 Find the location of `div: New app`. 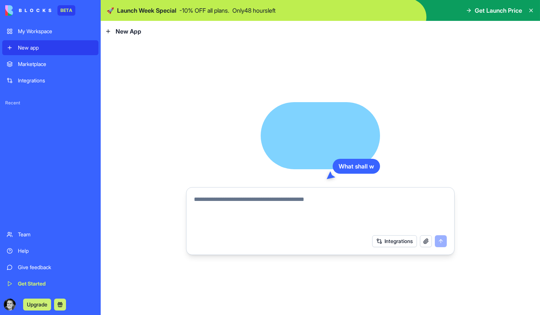

div: New app is located at coordinates (56, 48).